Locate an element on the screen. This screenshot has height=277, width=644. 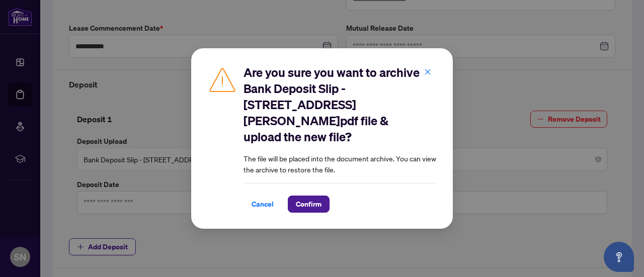
img: Caution Icon is located at coordinates (222, 80).